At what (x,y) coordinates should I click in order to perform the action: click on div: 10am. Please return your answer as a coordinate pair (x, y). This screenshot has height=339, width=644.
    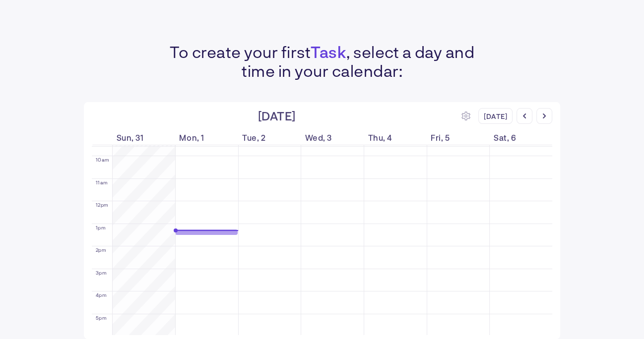
    Looking at the image, I should click on (103, 160).